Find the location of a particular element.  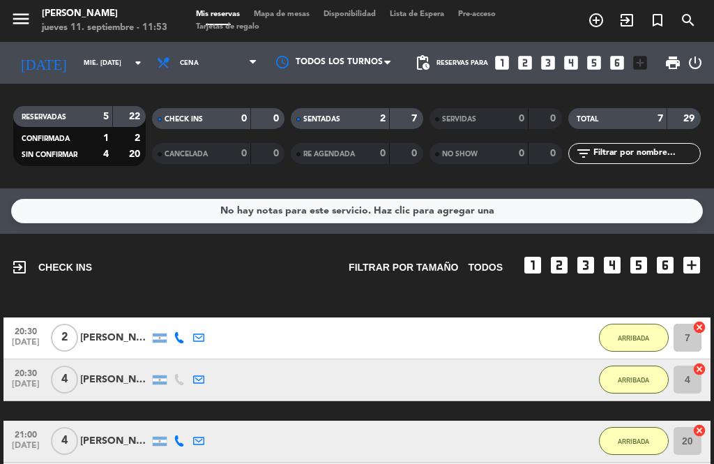

span: BUSCAR is located at coordinates (688, 20).